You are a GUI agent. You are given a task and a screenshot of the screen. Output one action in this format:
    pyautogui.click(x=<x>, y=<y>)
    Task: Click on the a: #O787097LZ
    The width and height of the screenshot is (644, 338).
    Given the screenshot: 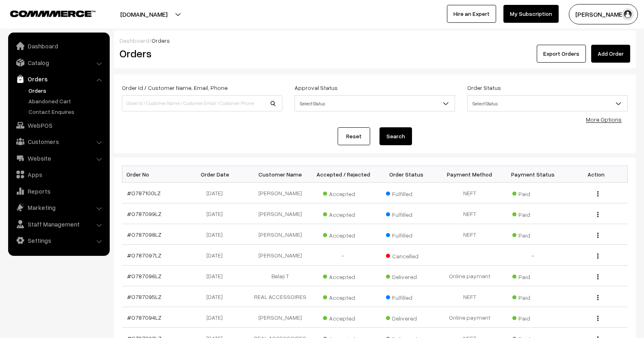 What is the action you would take?
    pyautogui.click(x=144, y=255)
    